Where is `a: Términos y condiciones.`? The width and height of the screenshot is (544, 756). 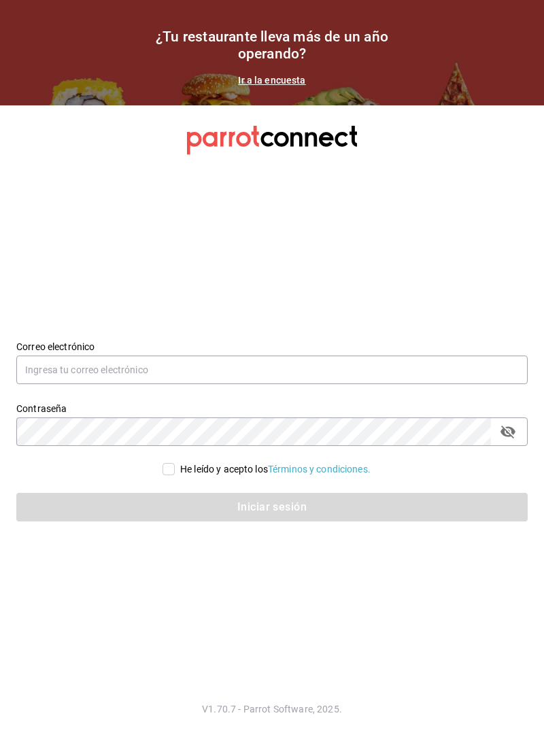 a: Términos y condiciones. is located at coordinates (319, 469).